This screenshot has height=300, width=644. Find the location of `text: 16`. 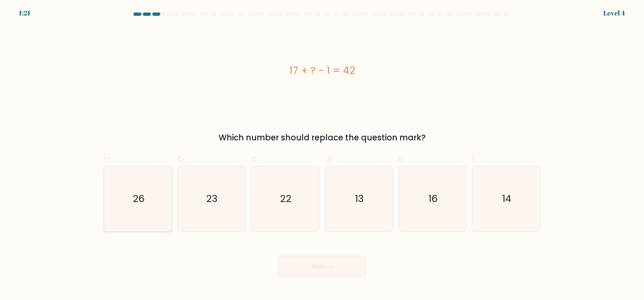

text: 16 is located at coordinates (433, 199).